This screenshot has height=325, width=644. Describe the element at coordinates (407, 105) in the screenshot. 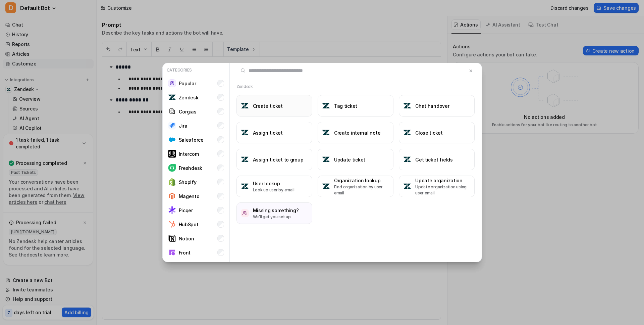

I see `img: Chat handover` at that location.